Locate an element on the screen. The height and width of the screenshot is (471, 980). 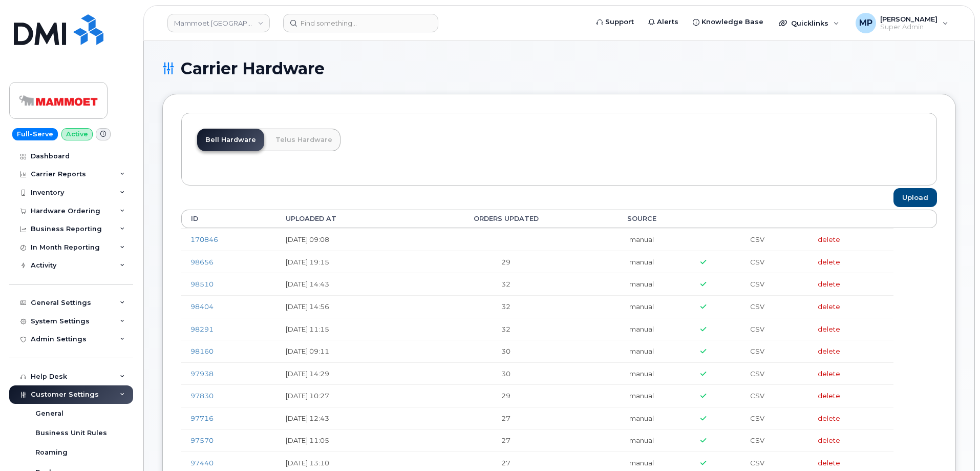
i: Parsed at: 2024-04-29 14:43 is located at coordinates (703, 284).